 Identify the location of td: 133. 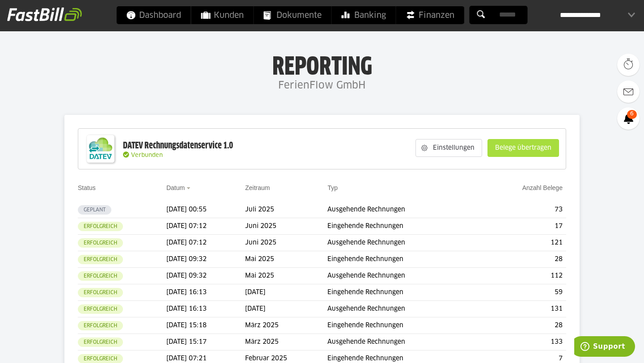
(522, 342).